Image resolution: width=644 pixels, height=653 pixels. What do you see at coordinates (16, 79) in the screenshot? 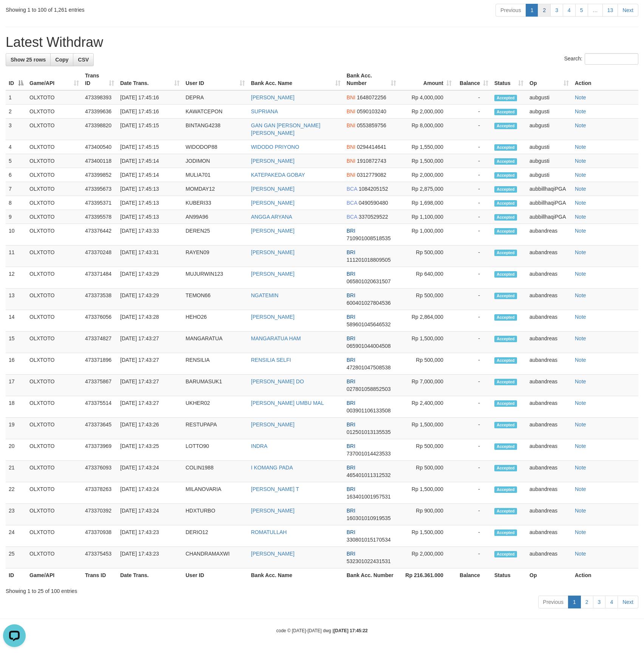
I see `th: ID: activate to sort column descending` at bounding box center [16, 79].